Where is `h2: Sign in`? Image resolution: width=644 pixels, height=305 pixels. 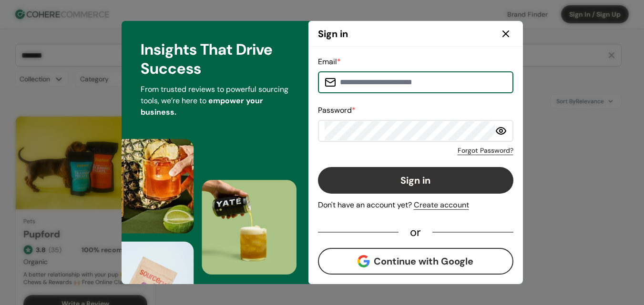 h2: Sign in is located at coordinates (333, 34).